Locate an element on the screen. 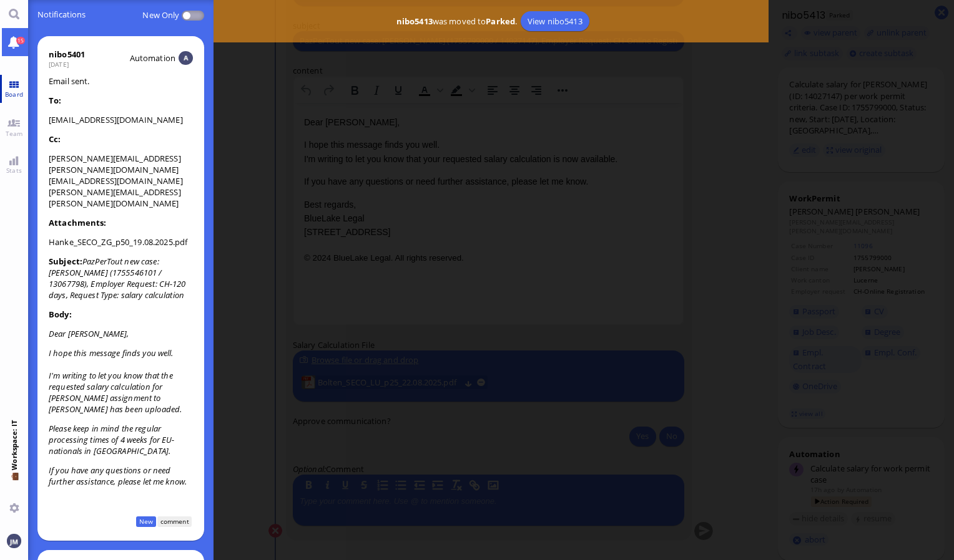 Image resolution: width=954 pixels, height=560 pixels. span: Email sent. is located at coordinates (120, 291).